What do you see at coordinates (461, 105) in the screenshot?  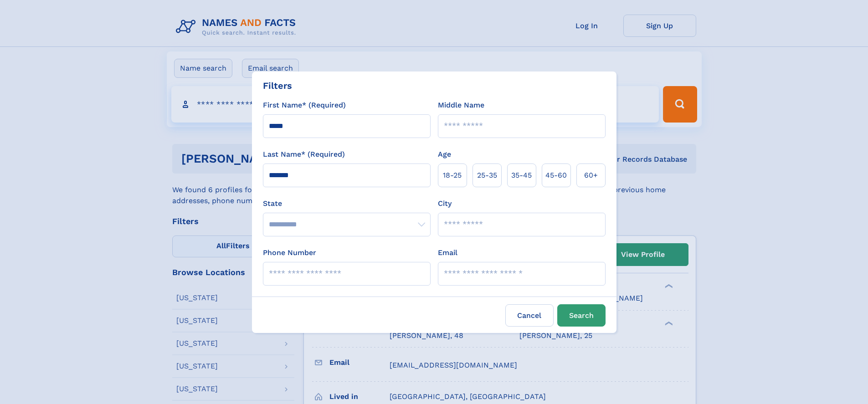 I see `label: Middle Name` at bounding box center [461, 105].